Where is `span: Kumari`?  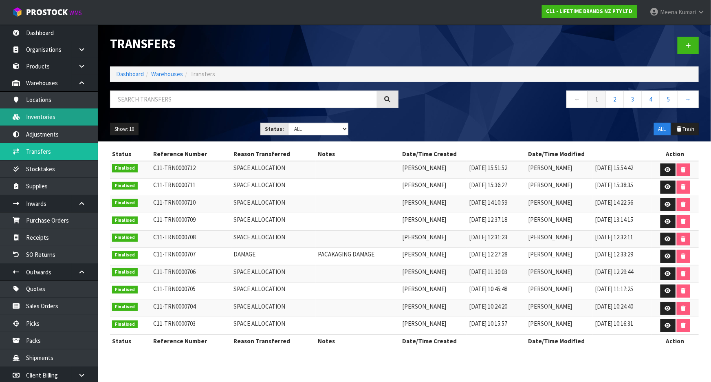 span: Kumari is located at coordinates (687, 12).